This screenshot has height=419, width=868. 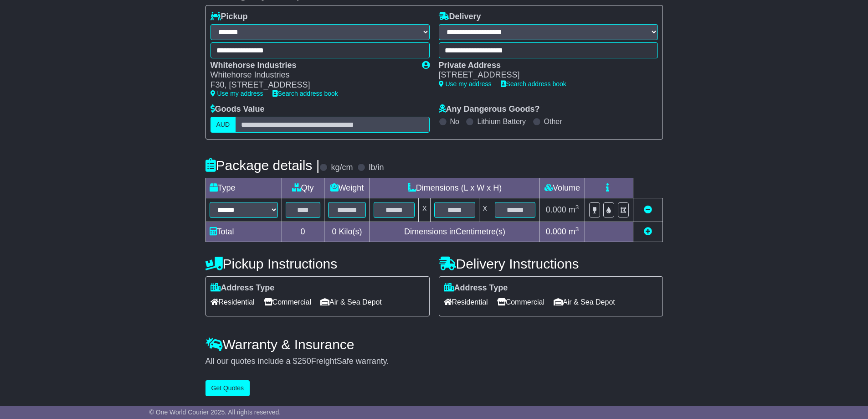 What do you see at coordinates (228, 388) in the screenshot?
I see `button: Get Quotes` at bounding box center [228, 388].